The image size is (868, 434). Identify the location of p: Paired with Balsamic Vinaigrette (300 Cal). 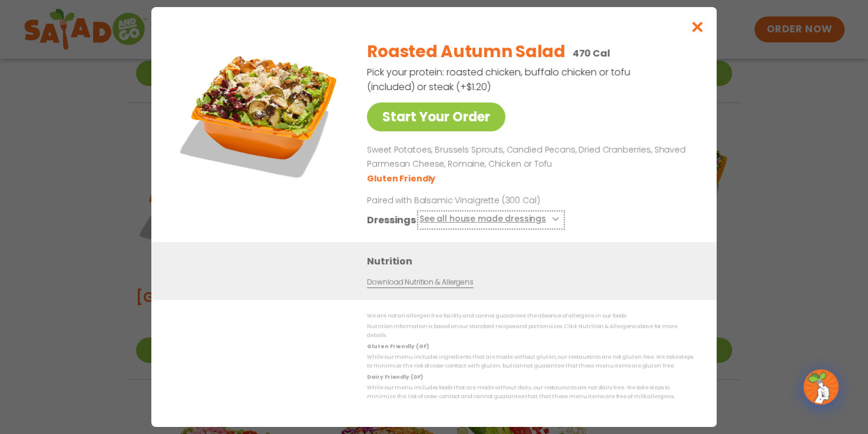
(476, 200).